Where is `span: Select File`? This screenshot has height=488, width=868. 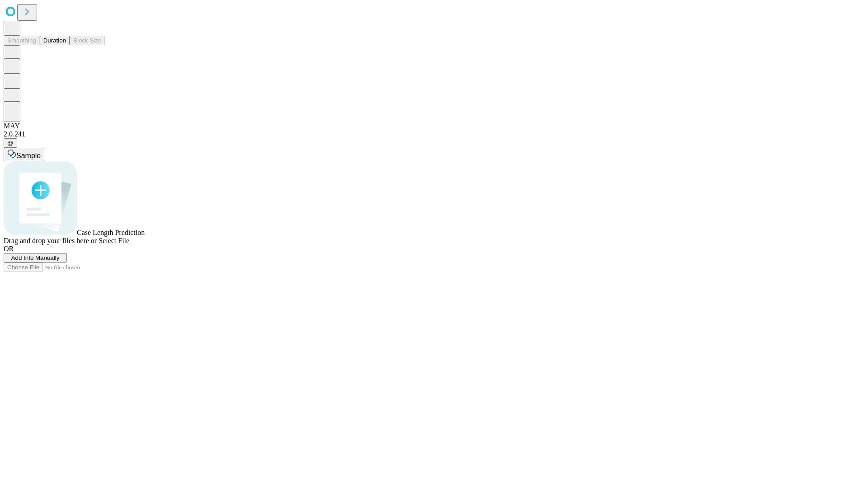
span: Select File is located at coordinates (114, 240).